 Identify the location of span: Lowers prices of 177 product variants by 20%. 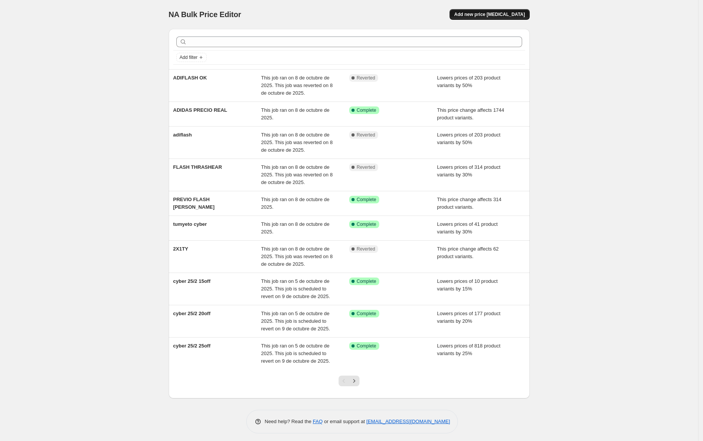
(469, 317).